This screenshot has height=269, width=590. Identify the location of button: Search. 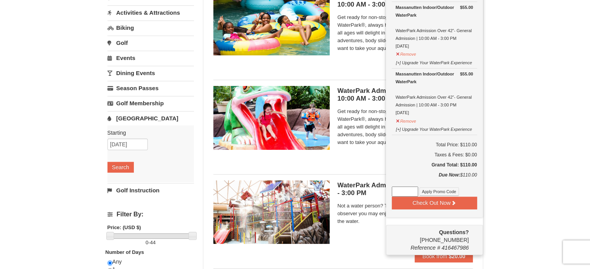
(121, 167).